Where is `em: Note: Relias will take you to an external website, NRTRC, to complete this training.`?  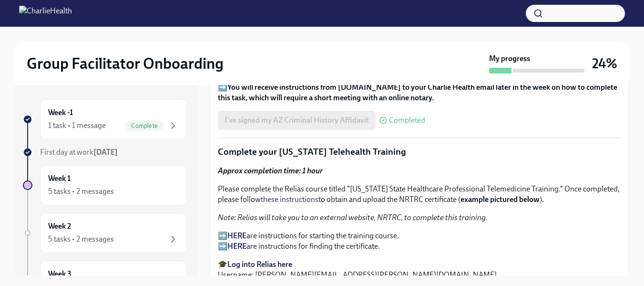
em: Note: Relias will take you to an external website, NRTRC, to complete this training. is located at coordinates (352, 217).